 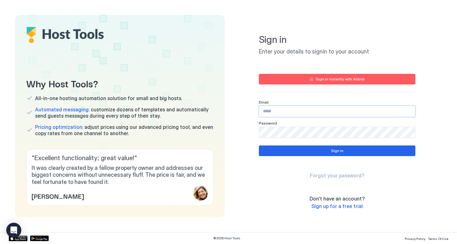 I want to click on a: Google Play Store, so click(x=39, y=238).